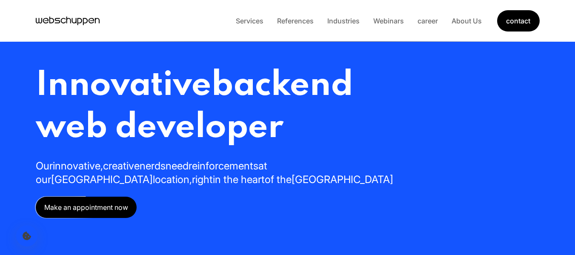  I want to click on button: Open cookie settings, so click(27, 236).